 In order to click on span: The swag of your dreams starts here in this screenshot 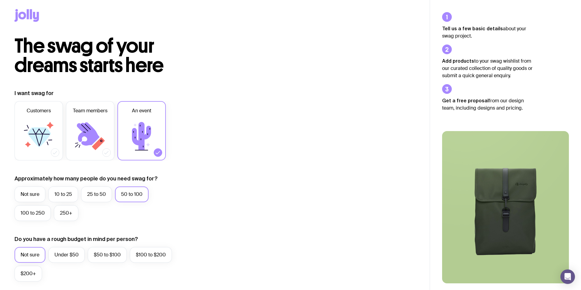, I will do `click(89, 55)`.